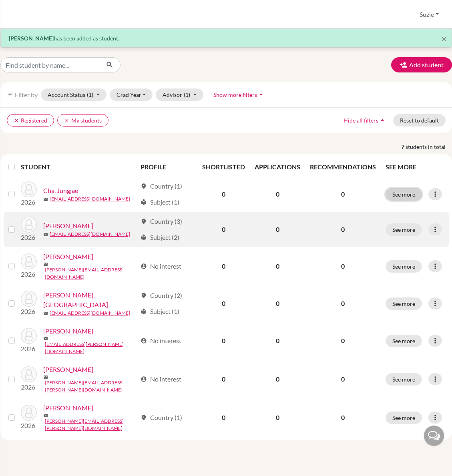 The image size is (452, 476). I want to click on th: SEE MORE, so click(415, 167).